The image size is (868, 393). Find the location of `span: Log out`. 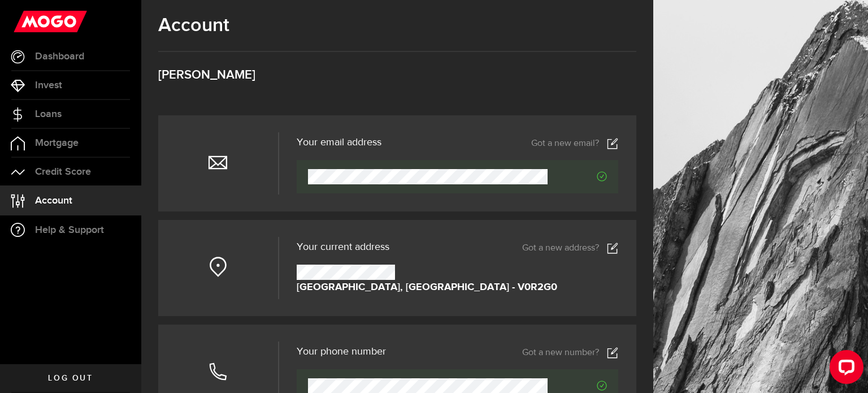

span: Log out is located at coordinates (70, 378).